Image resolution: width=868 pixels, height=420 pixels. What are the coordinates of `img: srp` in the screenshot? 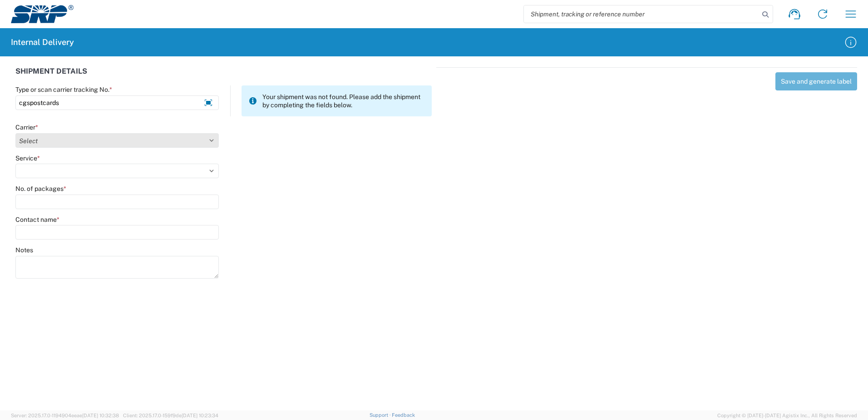 It's located at (42, 14).